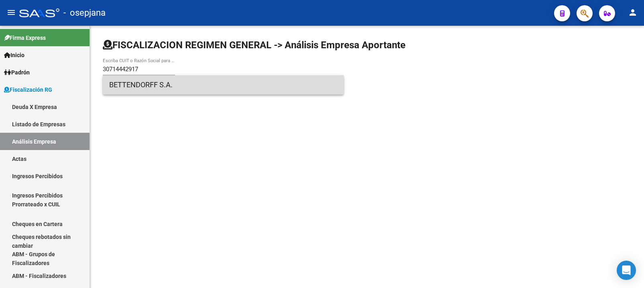 This screenshot has width=644, height=288. What do you see at coordinates (633, 12) in the screenshot?
I see `mat-icon: person` at bounding box center [633, 12].